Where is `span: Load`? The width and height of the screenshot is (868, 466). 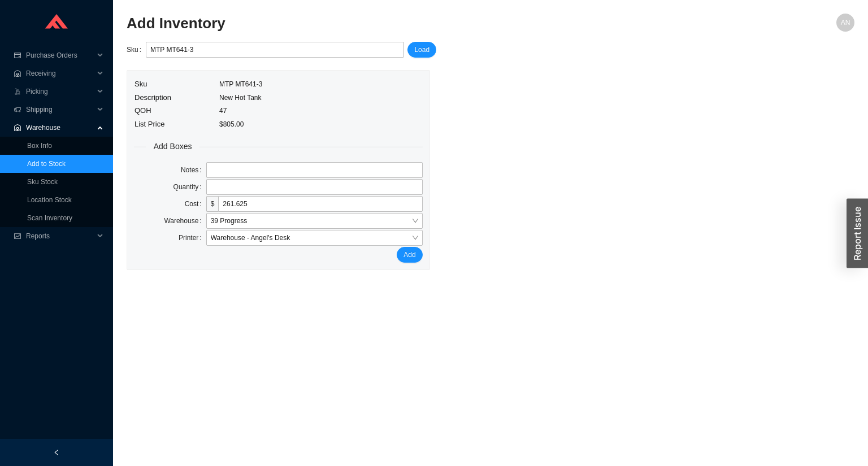
span: Load is located at coordinates (422, 50).